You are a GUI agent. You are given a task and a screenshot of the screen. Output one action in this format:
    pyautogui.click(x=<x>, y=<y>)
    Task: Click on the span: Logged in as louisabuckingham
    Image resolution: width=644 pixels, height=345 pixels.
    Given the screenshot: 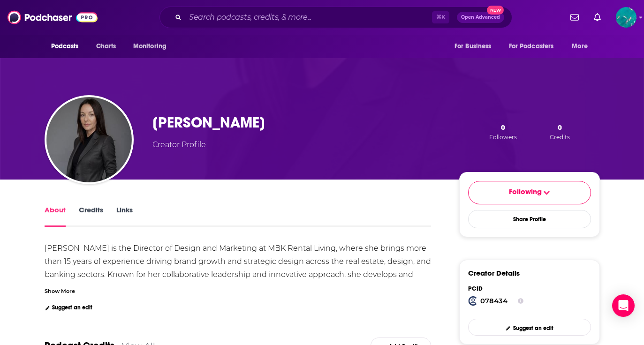 What is the action you would take?
    pyautogui.click(x=626, y=17)
    